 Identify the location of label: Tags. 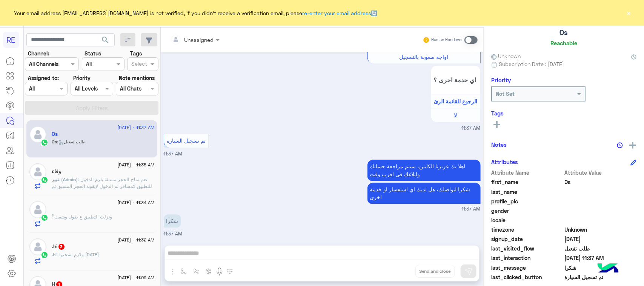
(136, 53).